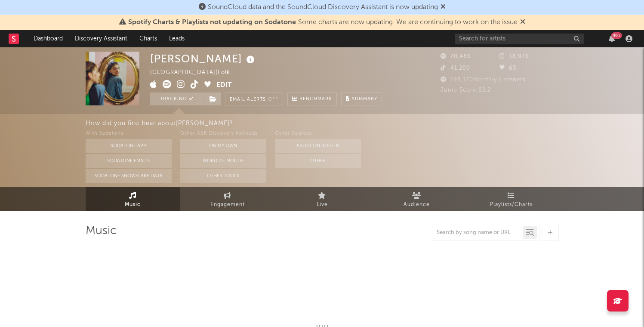 Image resolution: width=644 pixels, height=327 pixels. I want to click on button: Tracking, so click(177, 99).